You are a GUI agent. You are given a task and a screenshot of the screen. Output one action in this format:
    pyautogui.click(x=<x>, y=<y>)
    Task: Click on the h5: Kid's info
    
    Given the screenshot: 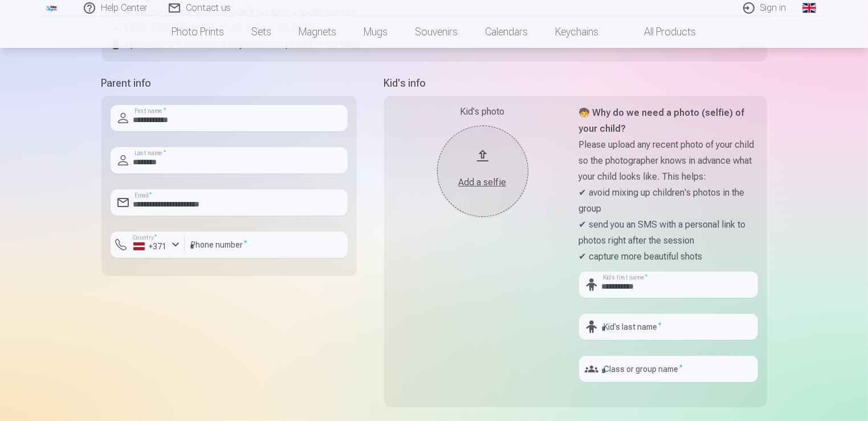 What is the action you would take?
    pyautogui.click(x=575, y=83)
    